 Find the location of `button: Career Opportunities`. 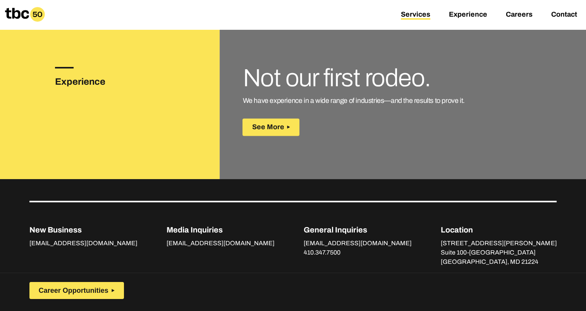

button: Career Opportunities is located at coordinates (77, 291).